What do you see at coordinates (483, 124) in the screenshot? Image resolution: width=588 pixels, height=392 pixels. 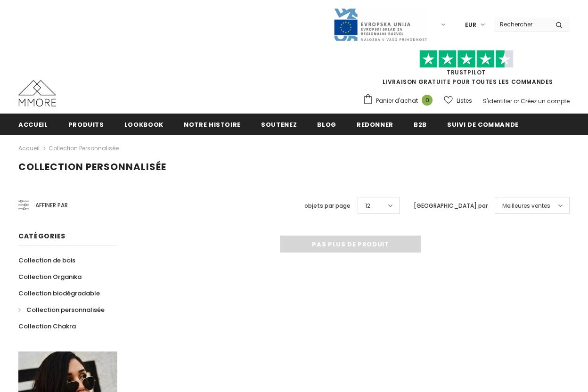 I see `a: Suivi de commande` at bounding box center [483, 124].